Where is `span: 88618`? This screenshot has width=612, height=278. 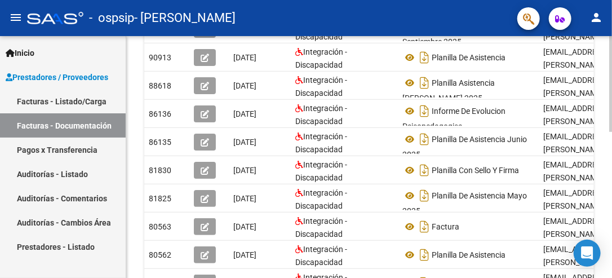
span: 88618 is located at coordinates (160, 86).